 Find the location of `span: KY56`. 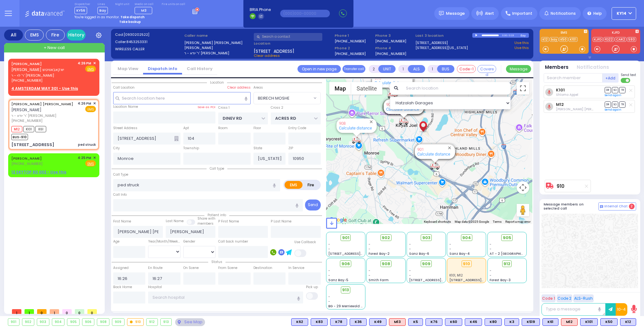

span: KY56 is located at coordinates (81, 10).